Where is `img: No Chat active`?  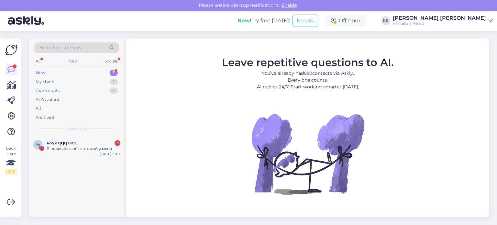
img: No Chat active is located at coordinates (307, 154).